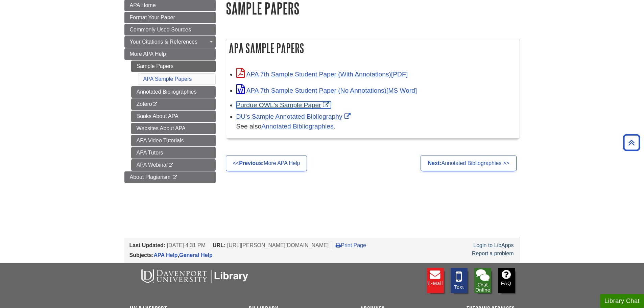  What do you see at coordinates (631, 142) in the screenshot?
I see `a: Back to Top` at bounding box center [631, 142].